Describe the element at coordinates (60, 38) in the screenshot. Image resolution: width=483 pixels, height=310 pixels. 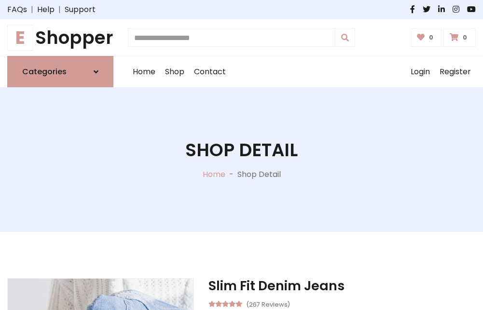
I see `h1: Shopper` at that location.